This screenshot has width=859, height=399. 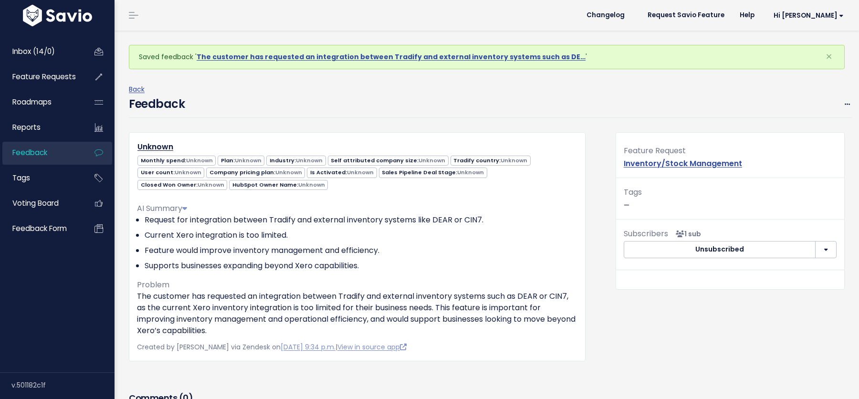 I want to click on span: Problem, so click(x=153, y=284).